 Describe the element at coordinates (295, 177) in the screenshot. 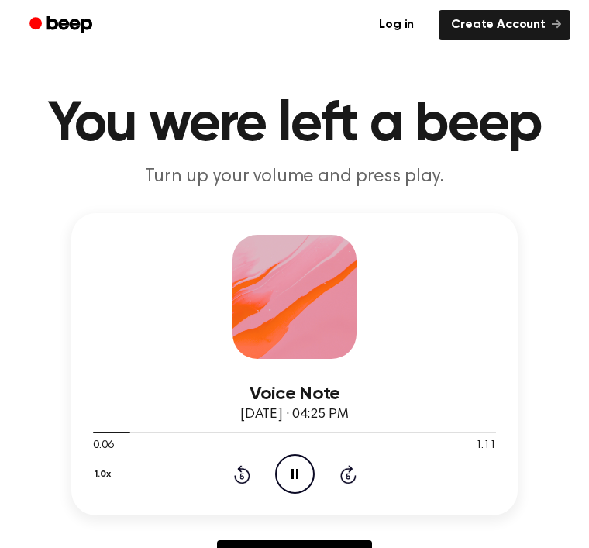

I see `p: Turn up your volume and press play.` at that location.